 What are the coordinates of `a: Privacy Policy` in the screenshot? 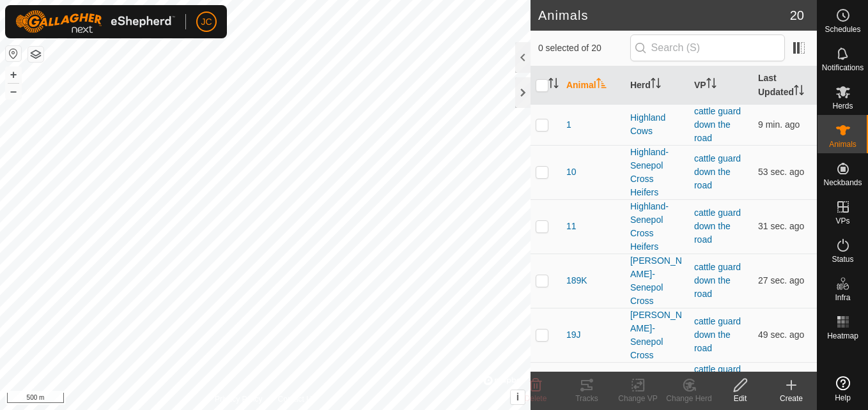 It's located at (238, 400).